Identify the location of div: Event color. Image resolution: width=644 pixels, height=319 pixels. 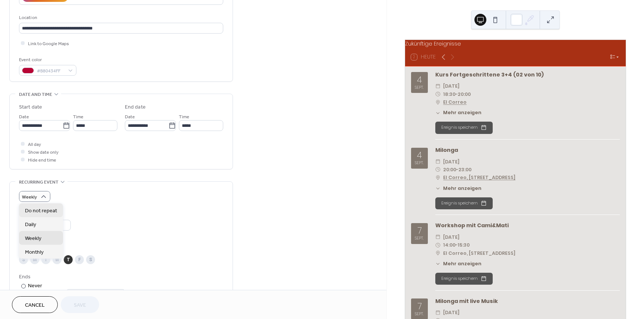
(47, 59).